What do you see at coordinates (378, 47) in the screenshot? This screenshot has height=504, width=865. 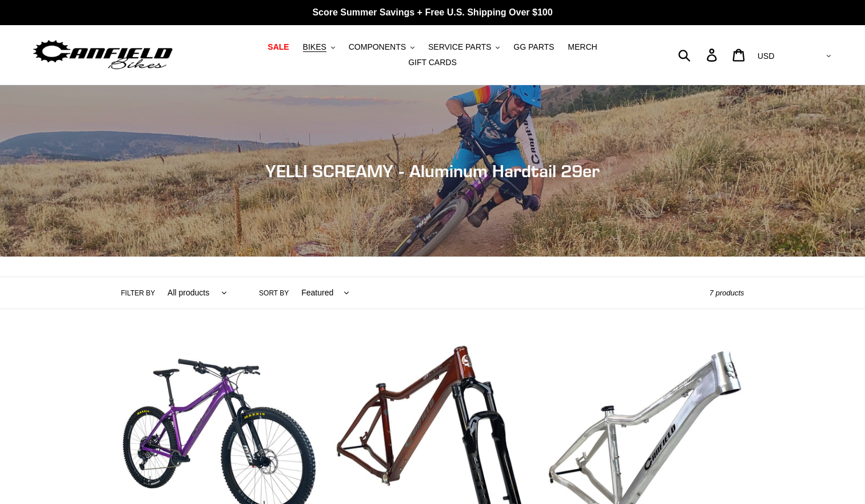 I see `span: COMPONENTS` at bounding box center [378, 47].